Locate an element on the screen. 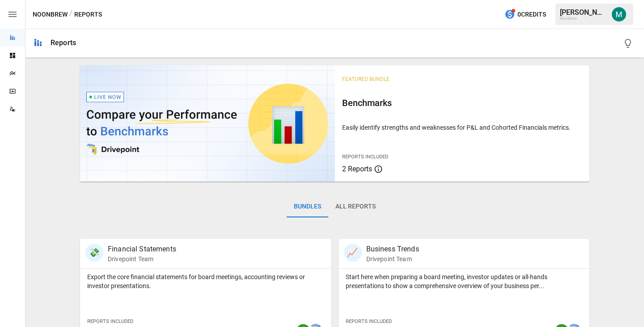  p: Start here when preparing a board meeting, investor updates or all-hands presentations to show a ... is located at coordinates (465, 281).